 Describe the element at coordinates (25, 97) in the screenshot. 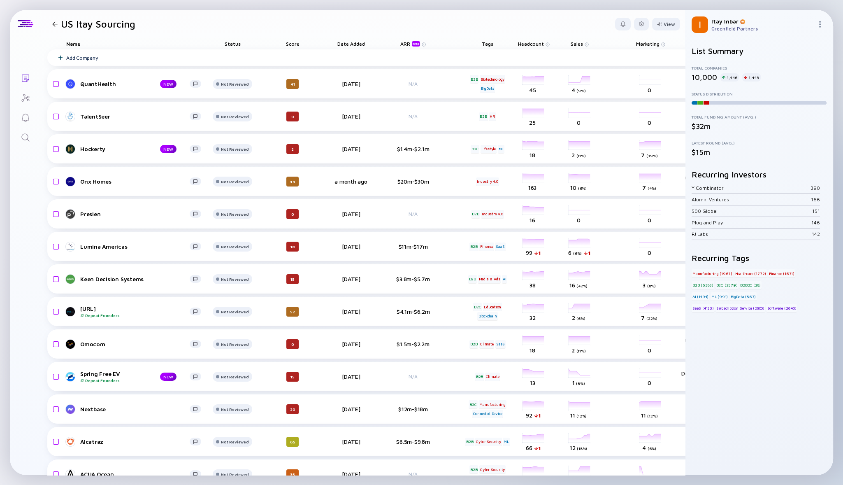

I see `a: Investor Map` at that location.